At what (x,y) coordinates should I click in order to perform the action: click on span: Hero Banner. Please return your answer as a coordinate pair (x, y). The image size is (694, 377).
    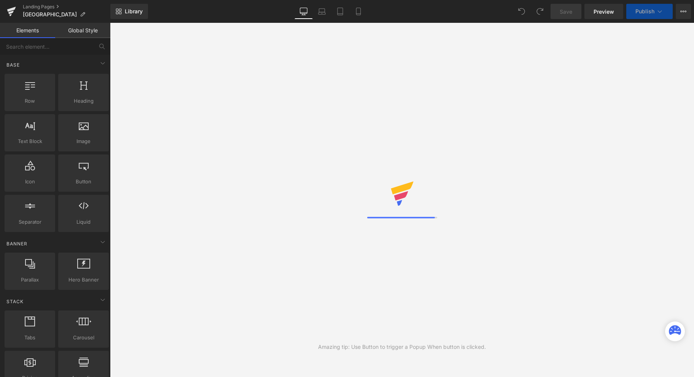
    Looking at the image, I should click on (83, 280).